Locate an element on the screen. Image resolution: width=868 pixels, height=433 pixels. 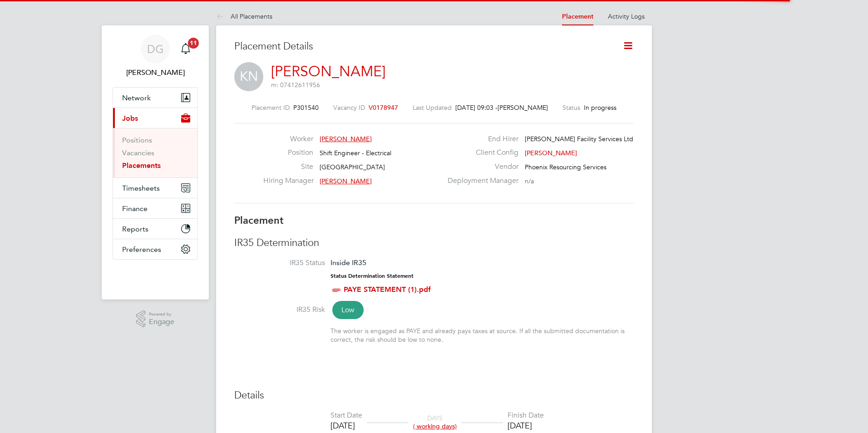
span: 11 is located at coordinates (193, 43).